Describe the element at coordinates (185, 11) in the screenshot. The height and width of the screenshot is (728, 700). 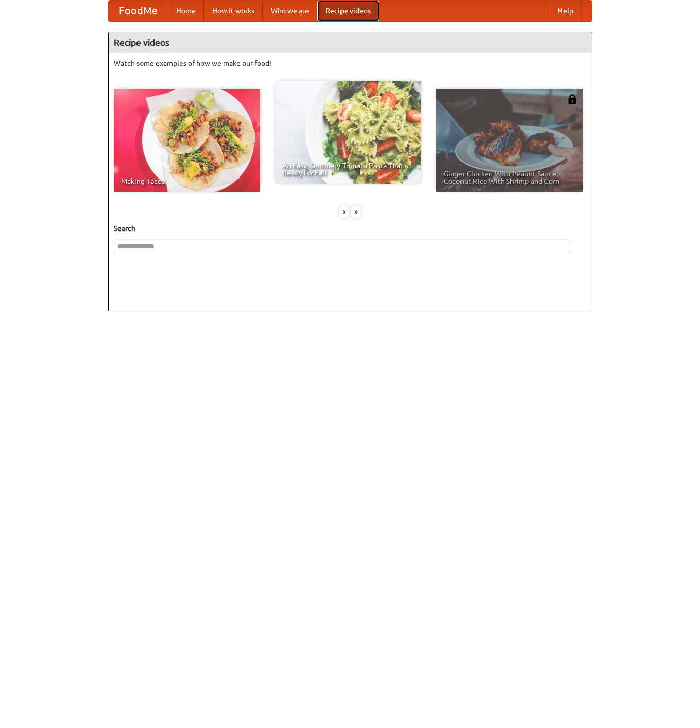
I see `a: Home` at that location.